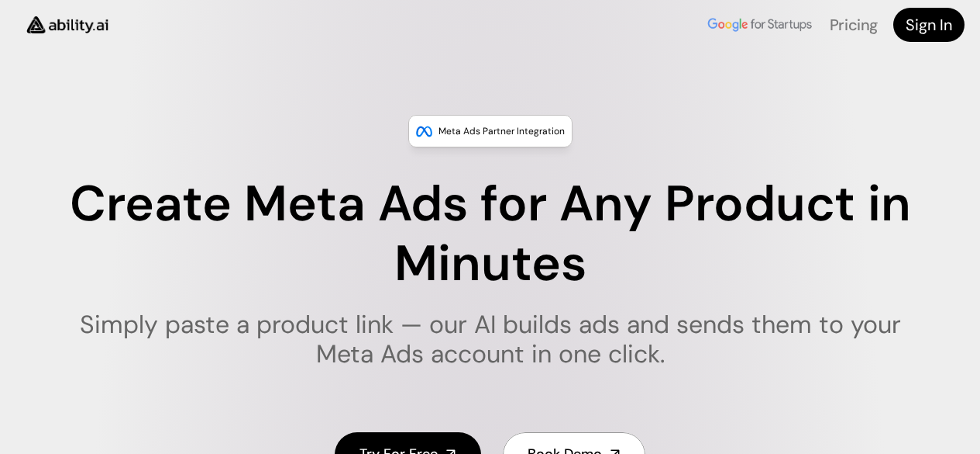 The width and height of the screenshot is (980, 454). What do you see at coordinates (501, 131) in the screenshot?
I see `p: Meta Ads Partner Integration` at bounding box center [501, 131].